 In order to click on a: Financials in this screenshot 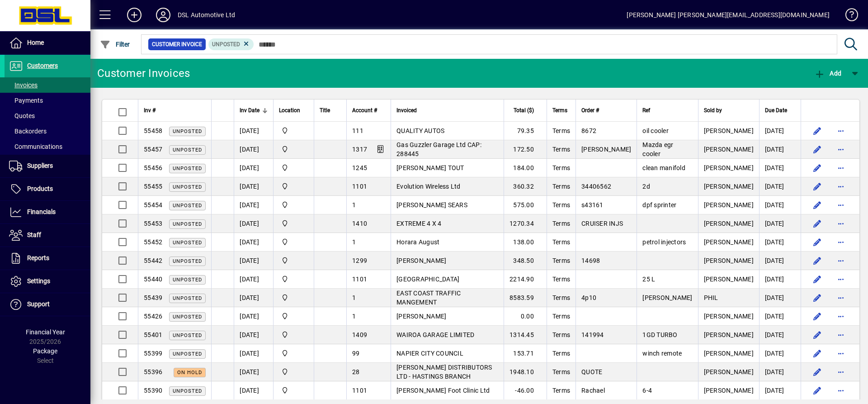, I will do `click(48, 212)`.